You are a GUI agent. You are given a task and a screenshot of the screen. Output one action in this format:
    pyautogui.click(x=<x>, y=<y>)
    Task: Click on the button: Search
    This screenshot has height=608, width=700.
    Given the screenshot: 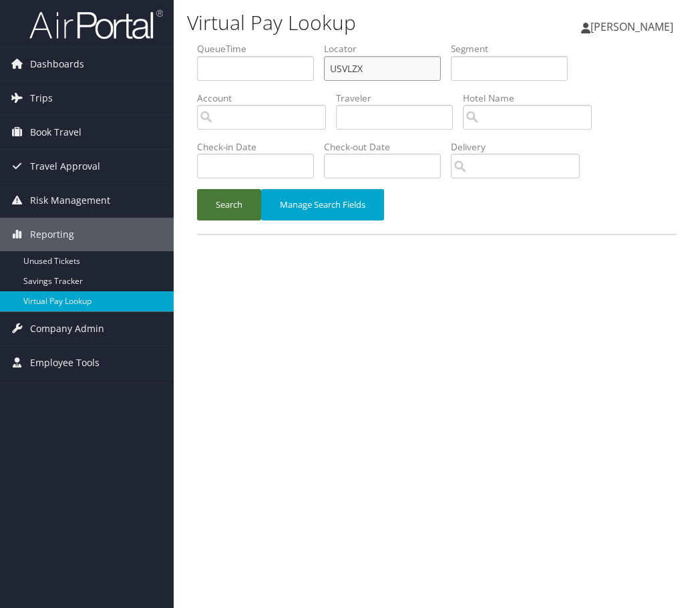 What is the action you would take?
    pyautogui.click(x=229, y=204)
    